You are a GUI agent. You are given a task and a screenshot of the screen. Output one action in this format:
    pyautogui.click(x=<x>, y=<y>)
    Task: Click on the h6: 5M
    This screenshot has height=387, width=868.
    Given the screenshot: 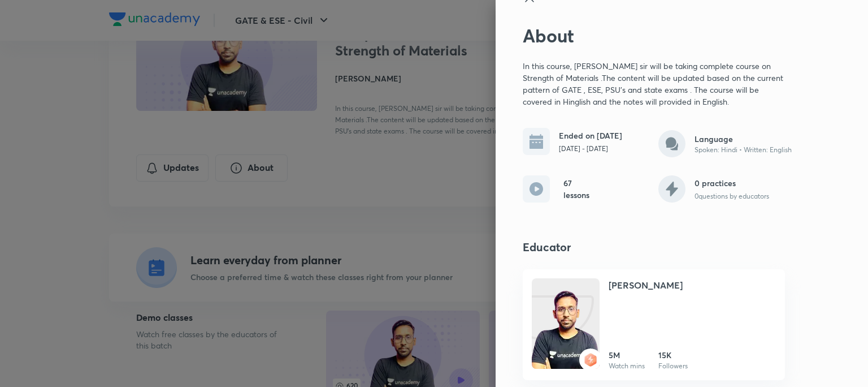 What is the action you would take?
    pyautogui.click(x=627, y=354)
    